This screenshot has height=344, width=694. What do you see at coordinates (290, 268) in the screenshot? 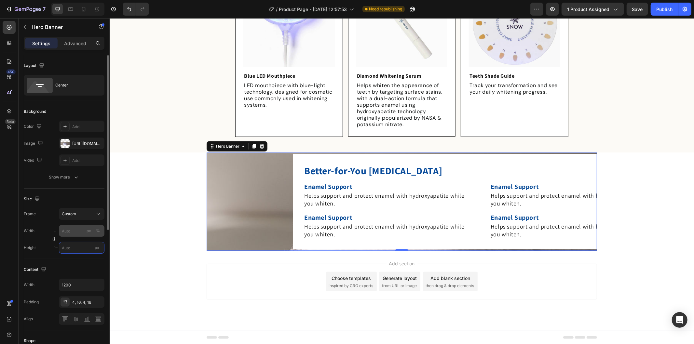
I see `span: from URL or image` at bounding box center [290, 268].